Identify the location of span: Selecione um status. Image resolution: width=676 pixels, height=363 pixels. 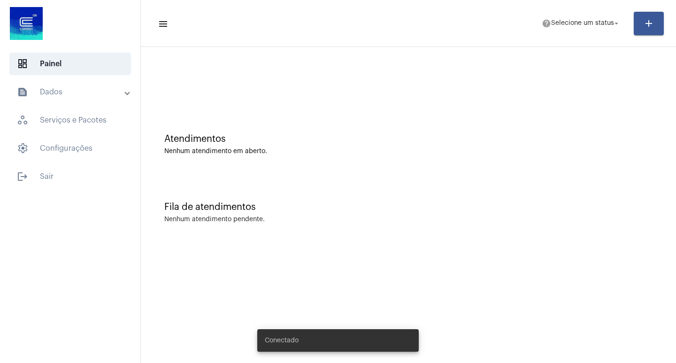
(582, 23).